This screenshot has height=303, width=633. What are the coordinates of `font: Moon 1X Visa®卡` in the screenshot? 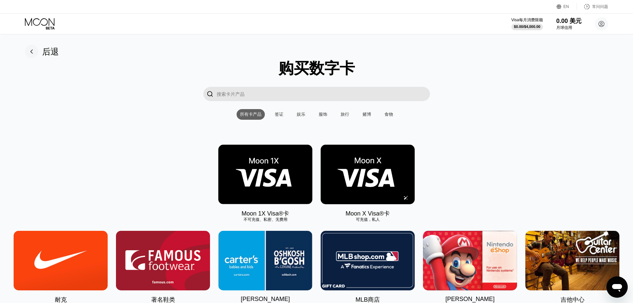 It's located at (265, 213).